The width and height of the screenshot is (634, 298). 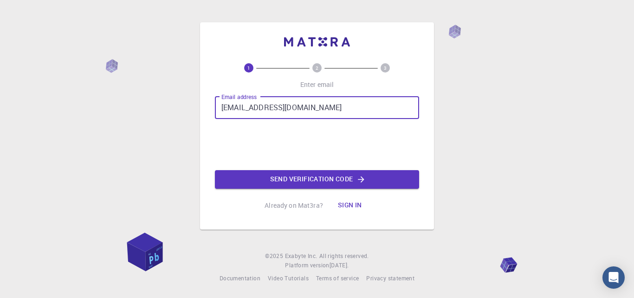 What do you see at coordinates (344, 256) in the screenshot?
I see `span: All rights reserved.` at bounding box center [344, 256].